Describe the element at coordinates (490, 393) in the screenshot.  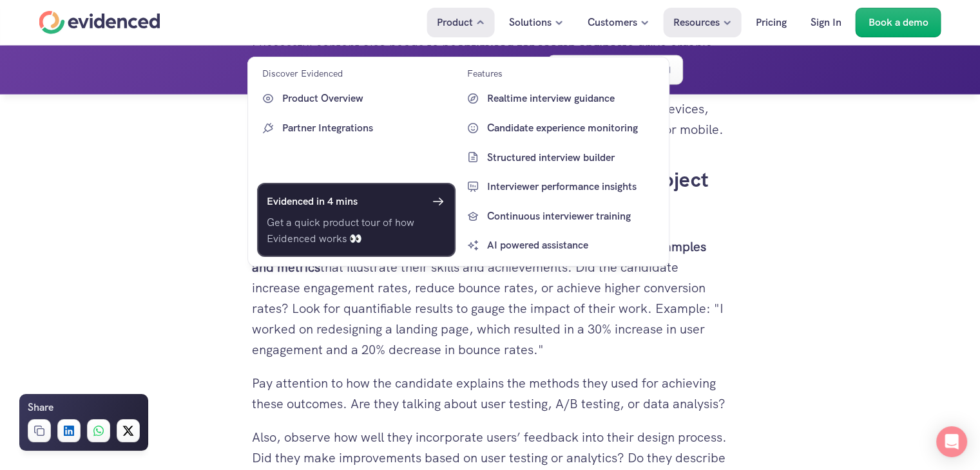
I see `p: Pay attention to how the candidate explains the methods they used for achieving these outcomes. A...` at that location.